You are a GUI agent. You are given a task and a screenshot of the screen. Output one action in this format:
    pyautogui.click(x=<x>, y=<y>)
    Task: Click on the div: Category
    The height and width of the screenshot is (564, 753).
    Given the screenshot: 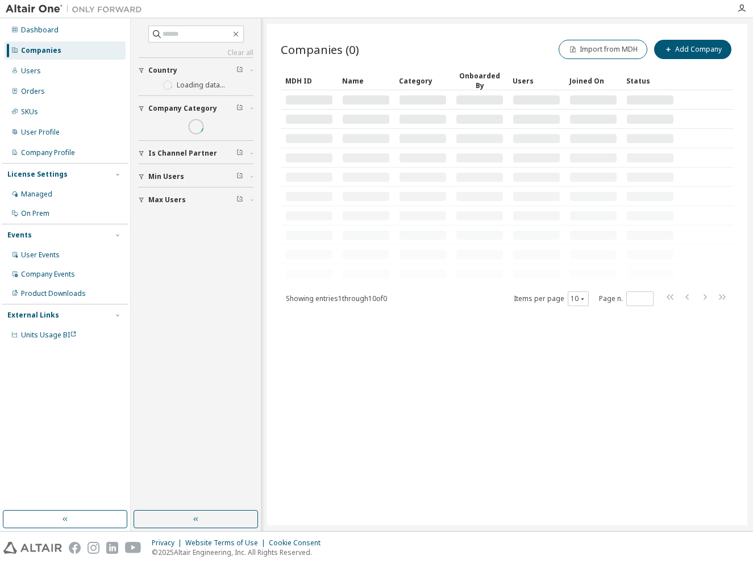 What is the action you would take?
    pyautogui.click(x=423, y=81)
    